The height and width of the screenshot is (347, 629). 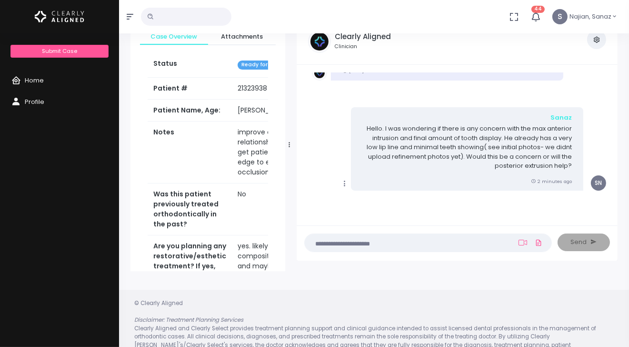 I want to click on td: No, so click(x=271, y=209).